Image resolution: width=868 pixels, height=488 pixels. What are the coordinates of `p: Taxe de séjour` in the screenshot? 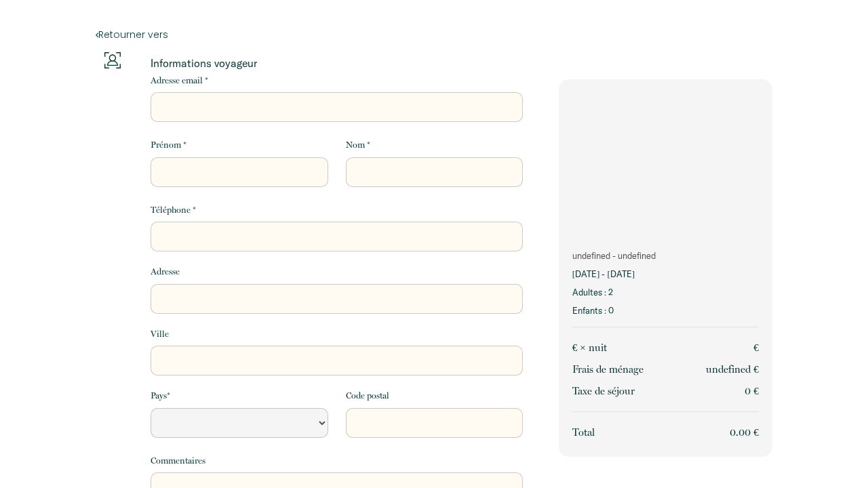 It's located at (603, 391).